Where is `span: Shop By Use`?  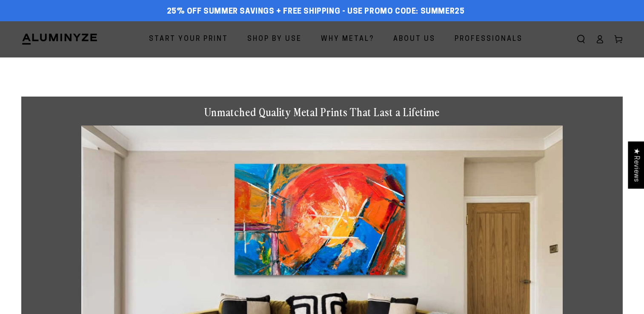 span: Shop By Use is located at coordinates (274, 39).